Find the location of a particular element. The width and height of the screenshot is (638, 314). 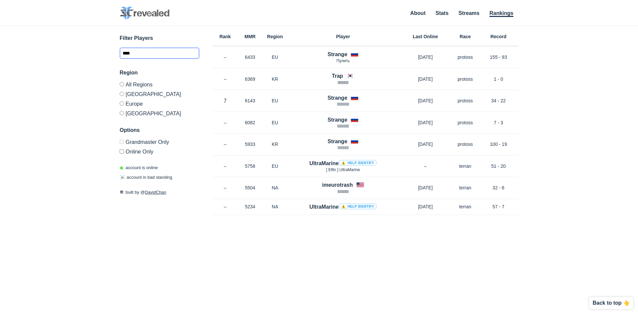

h6: Last Online is located at coordinates (426, 37).